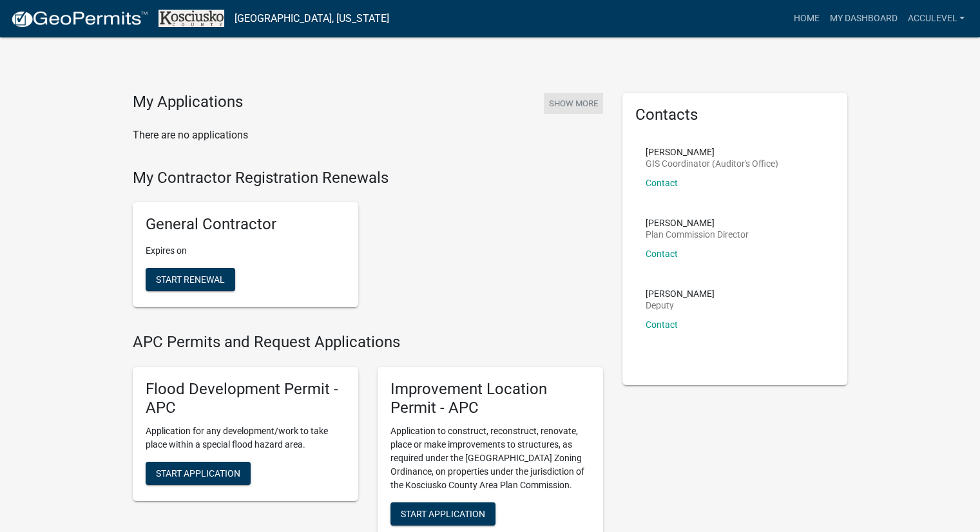 This screenshot has width=980, height=532. What do you see at coordinates (368, 243) in the screenshot?
I see `wm-registration-list-section: My Contractor Registration Renewals` at bounding box center [368, 243].